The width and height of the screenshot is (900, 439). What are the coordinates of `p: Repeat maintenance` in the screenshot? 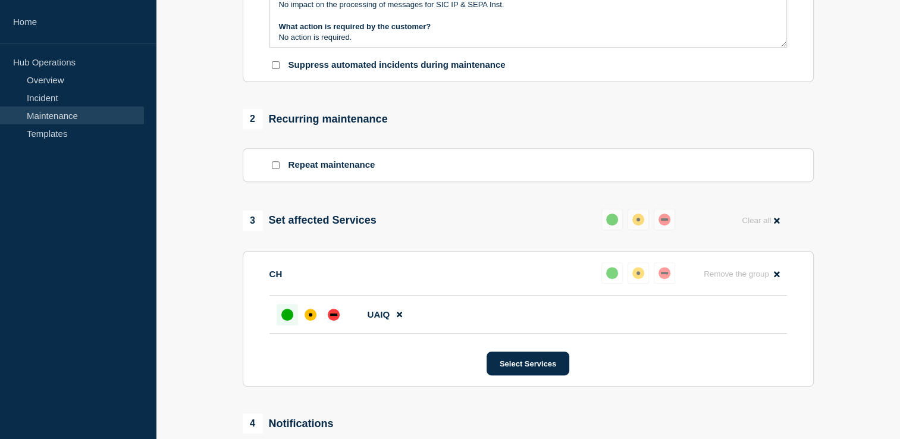 It's located at (332, 165).